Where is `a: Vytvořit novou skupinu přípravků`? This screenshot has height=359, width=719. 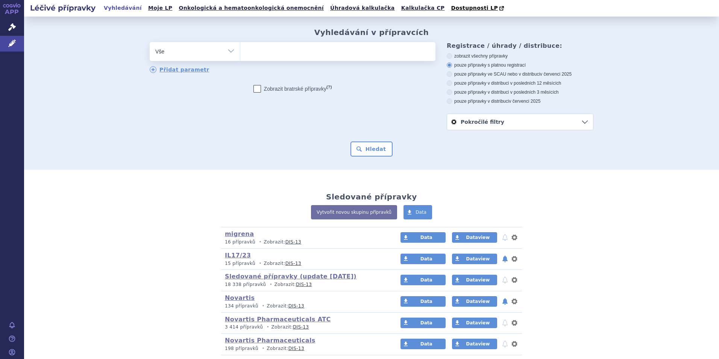
a: Vytvořit novou skupinu přípravků is located at coordinates (354, 212).